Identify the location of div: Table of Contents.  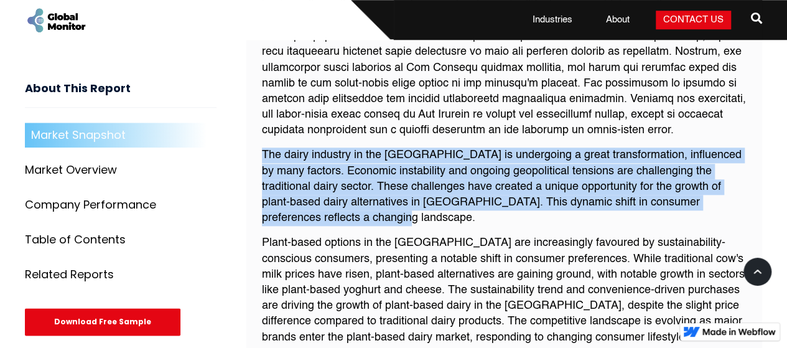
(75, 239).